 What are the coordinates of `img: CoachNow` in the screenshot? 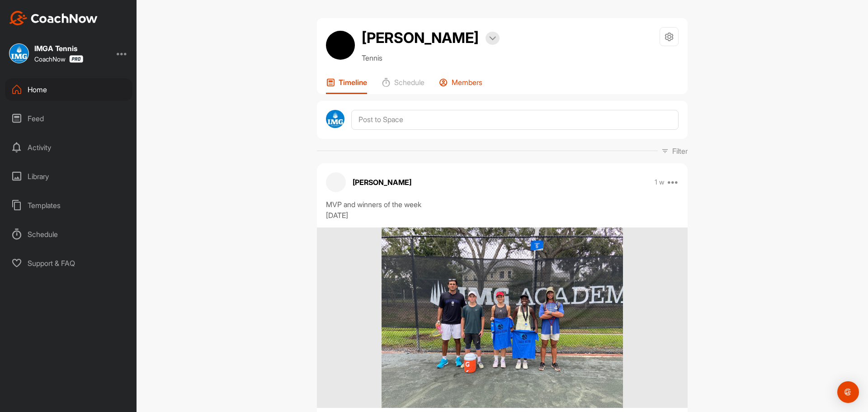 It's located at (53, 18).